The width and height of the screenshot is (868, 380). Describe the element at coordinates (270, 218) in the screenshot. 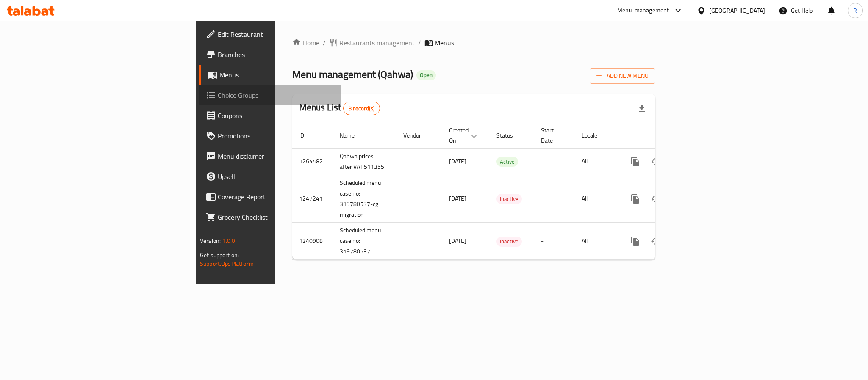

I see `a: Grocery Checklist` at that location.